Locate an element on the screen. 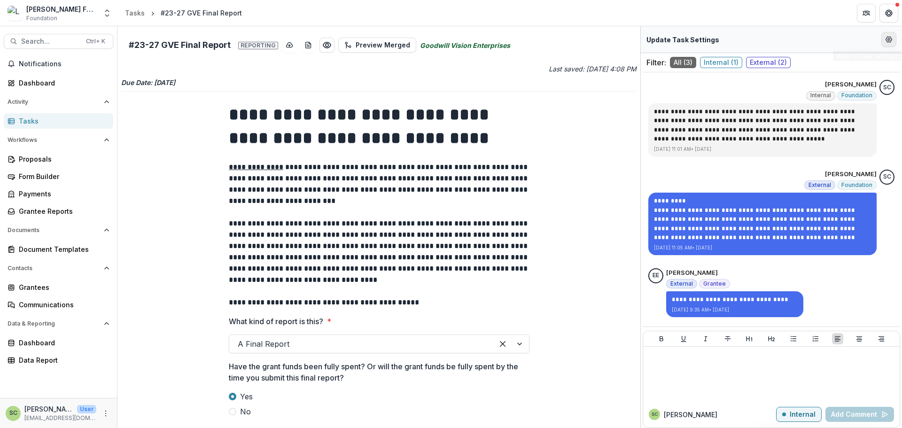 The image size is (902, 428). div: Grantee Reports is located at coordinates (62, 211).